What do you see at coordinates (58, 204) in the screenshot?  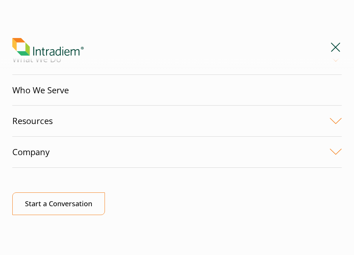 I see `a: Start a Conversation` at bounding box center [58, 204].